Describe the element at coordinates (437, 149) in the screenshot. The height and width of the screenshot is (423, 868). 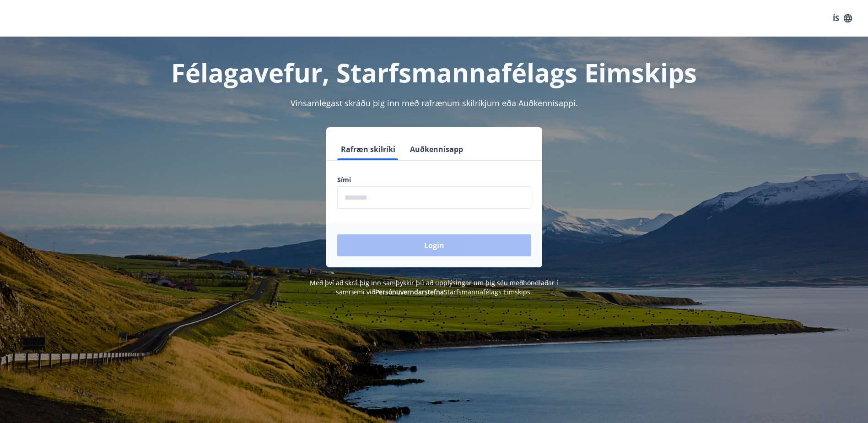
I see `button: Auðkennisapp` at that location.